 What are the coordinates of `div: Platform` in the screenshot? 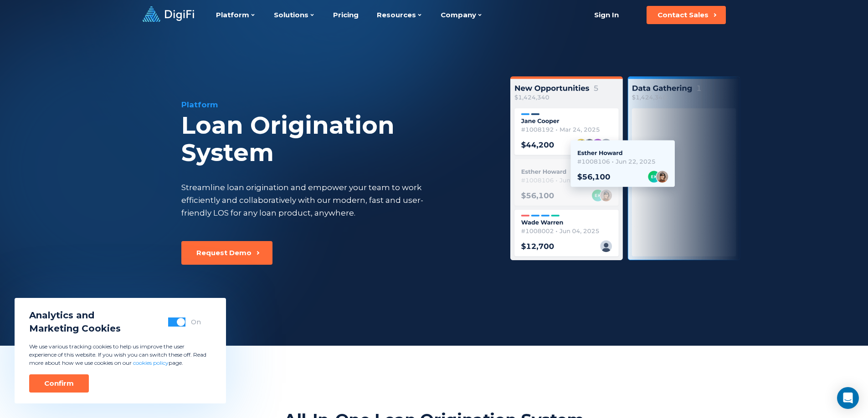 It's located at (334, 104).